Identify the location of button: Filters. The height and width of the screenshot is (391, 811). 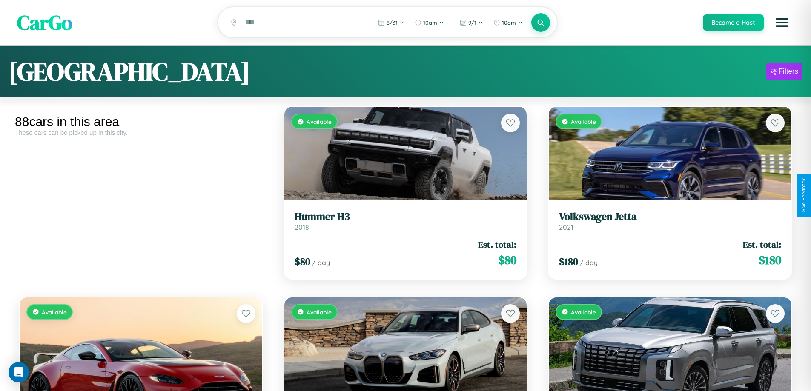
(784, 72).